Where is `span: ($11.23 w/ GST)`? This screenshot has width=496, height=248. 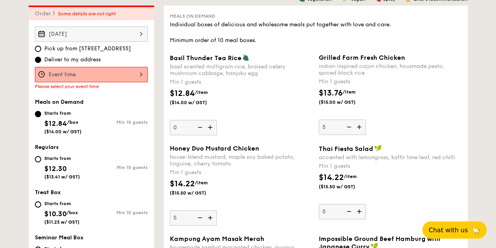
span: ($11.23 w/ GST) is located at coordinates (62, 222).